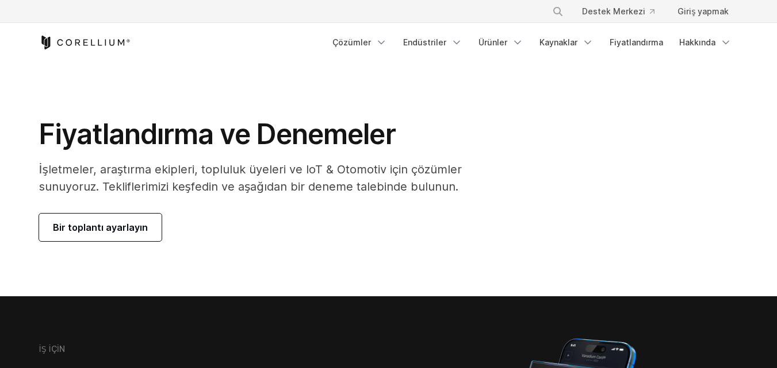 This screenshot has height=368, width=777. I want to click on font: Fiyatlandırma, so click(636, 42).